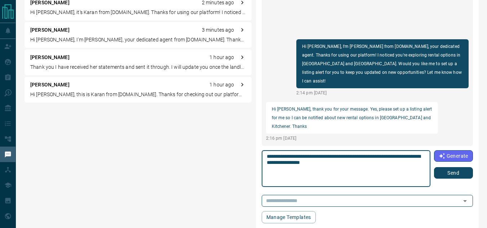 This screenshot has width=487, height=228. Describe the element at coordinates (218, 30) in the screenshot. I see `p: 3 minutes ago` at that location.